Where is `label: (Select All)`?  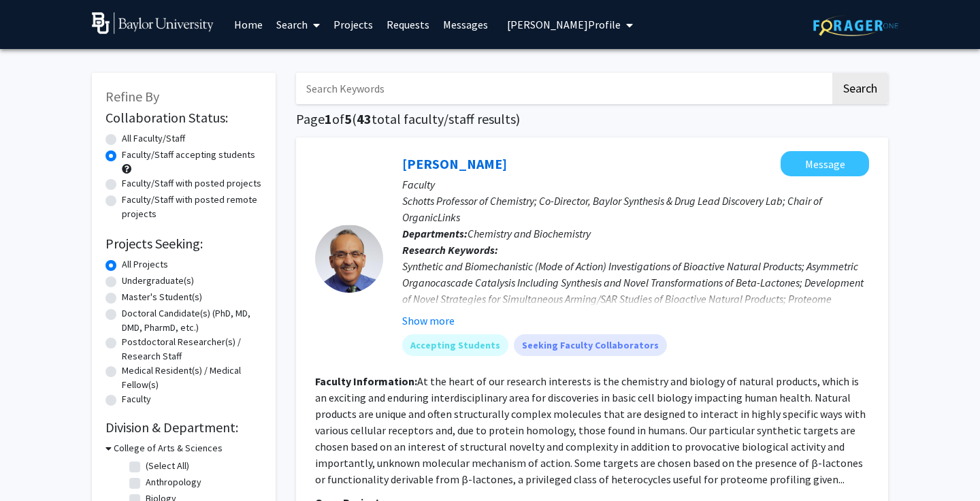 label: (Select All) is located at coordinates (168, 465).